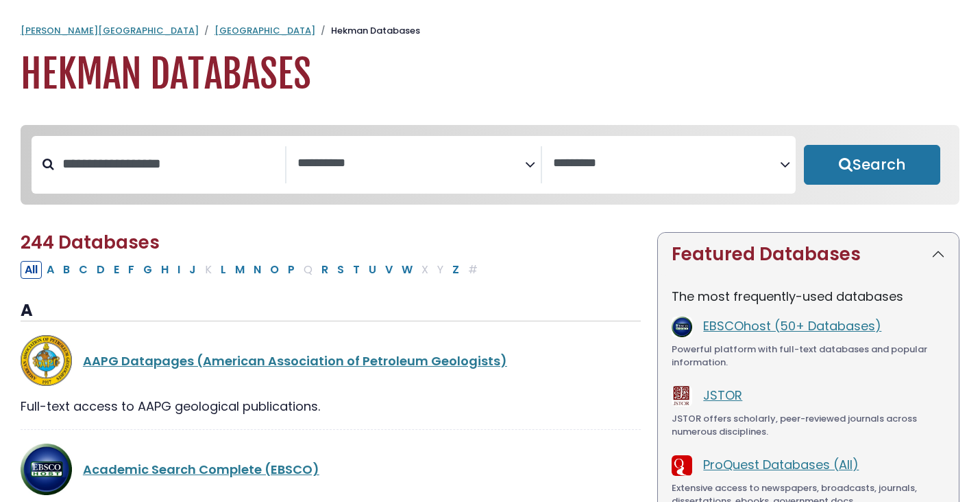 This screenshot has width=980, height=502. I want to click on button: Filter Results U, so click(373, 270).